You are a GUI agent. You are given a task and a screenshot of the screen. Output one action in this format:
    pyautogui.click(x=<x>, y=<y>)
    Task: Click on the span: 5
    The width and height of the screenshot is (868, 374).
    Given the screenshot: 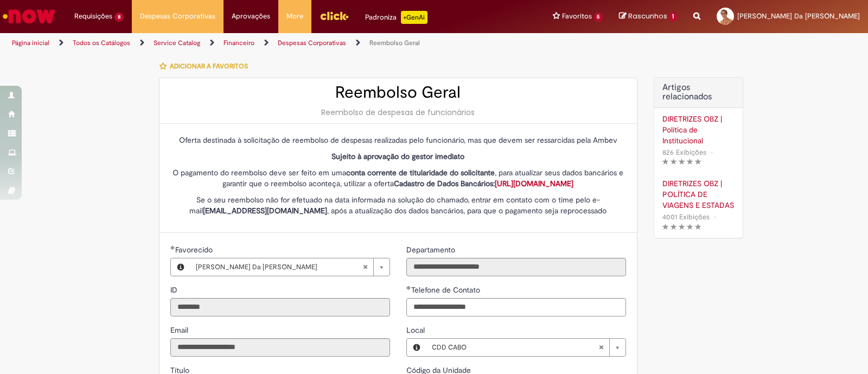 What is the action you would take?
    pyautogui.click(x=599, y=16)
    